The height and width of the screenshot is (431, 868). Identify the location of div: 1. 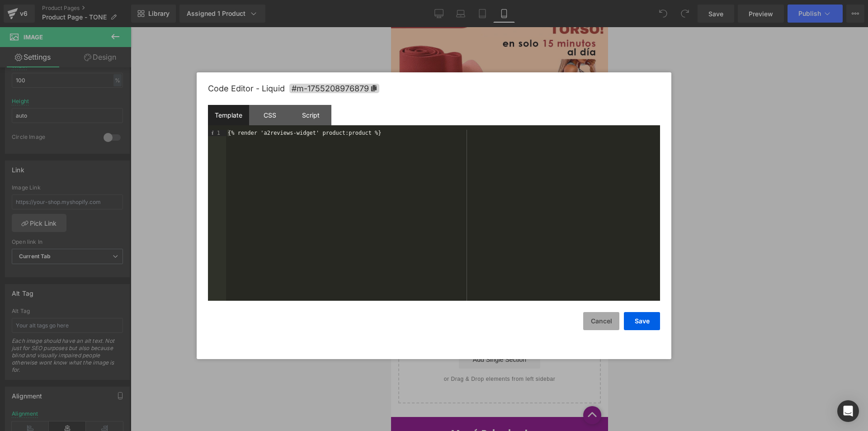
(217, 133).